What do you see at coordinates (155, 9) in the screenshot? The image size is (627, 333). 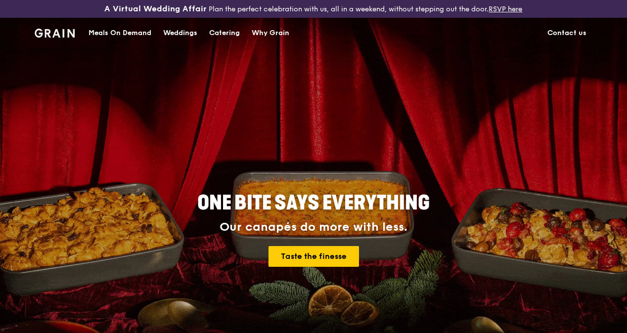 I see `h3: A Virtual Wedding Affair` at bounding box center [155, 9].